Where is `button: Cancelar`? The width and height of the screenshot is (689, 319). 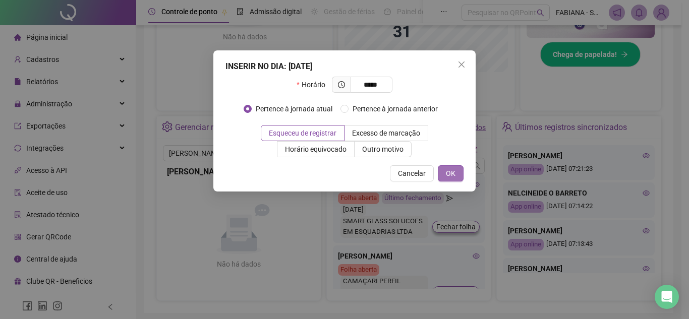
button: Cancelar is located at coordinates (412, 174).